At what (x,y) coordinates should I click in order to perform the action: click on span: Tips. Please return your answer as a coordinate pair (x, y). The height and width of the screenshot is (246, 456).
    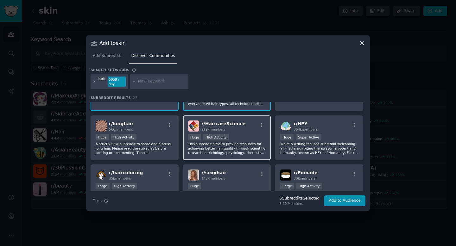
    Looking at the image, I should click on (97, 201).